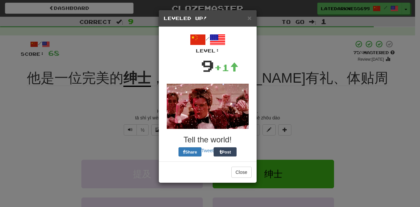 The width and height of the screenshot is (420, 207). I want to click on button: Post, so click(225, 152).